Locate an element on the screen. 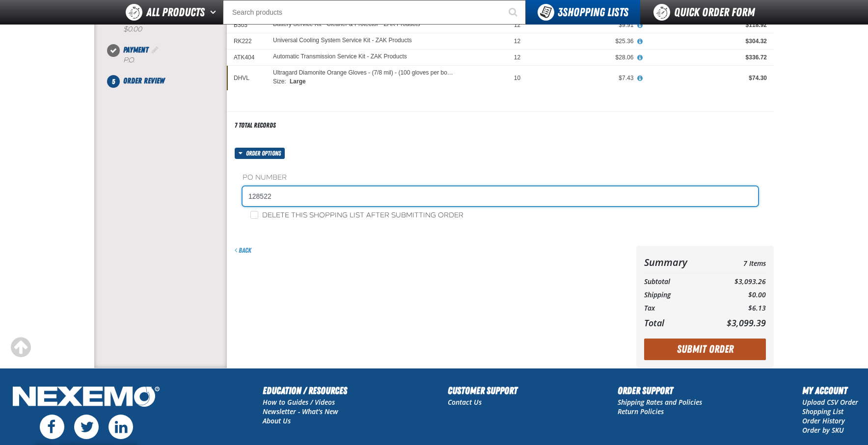  label: Delete this shopping list after submitting order is located at coordinates (357, 215).